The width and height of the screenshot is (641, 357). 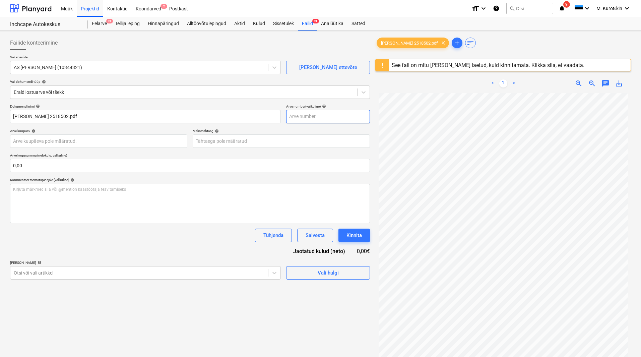 I want to click on span: save_alt, so click(x=619, y=83).